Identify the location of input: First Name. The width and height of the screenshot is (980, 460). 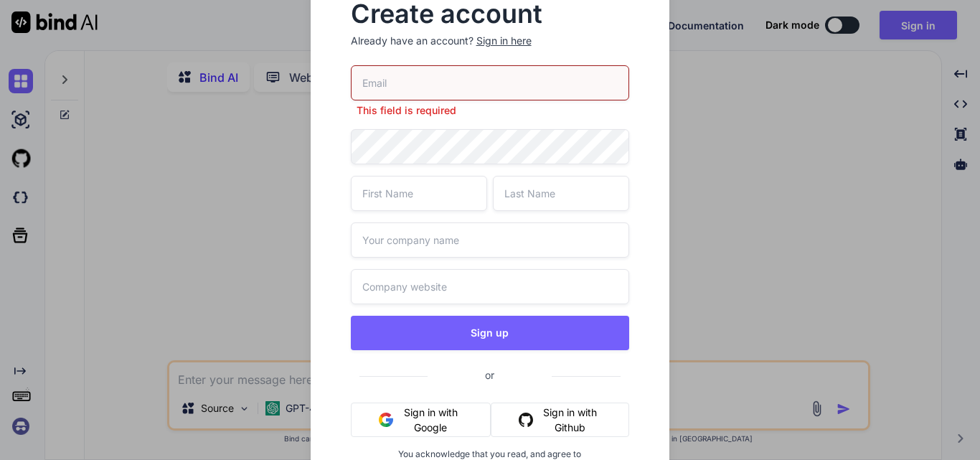
(419, 193).